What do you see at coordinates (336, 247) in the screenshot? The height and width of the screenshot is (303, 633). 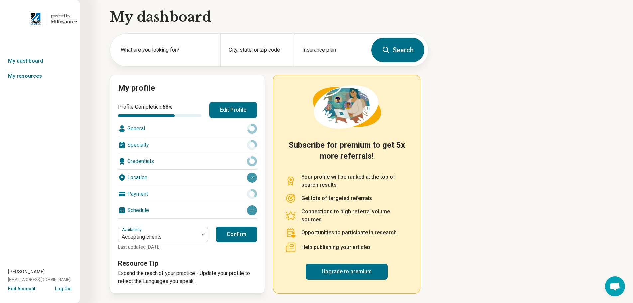 I see `p: Help publishing your articles` at bounding box center [336, 247].